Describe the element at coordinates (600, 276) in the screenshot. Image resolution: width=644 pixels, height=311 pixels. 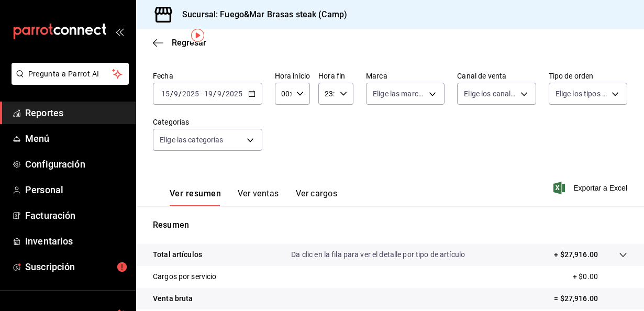
I see `p: + $0.00` at that location.